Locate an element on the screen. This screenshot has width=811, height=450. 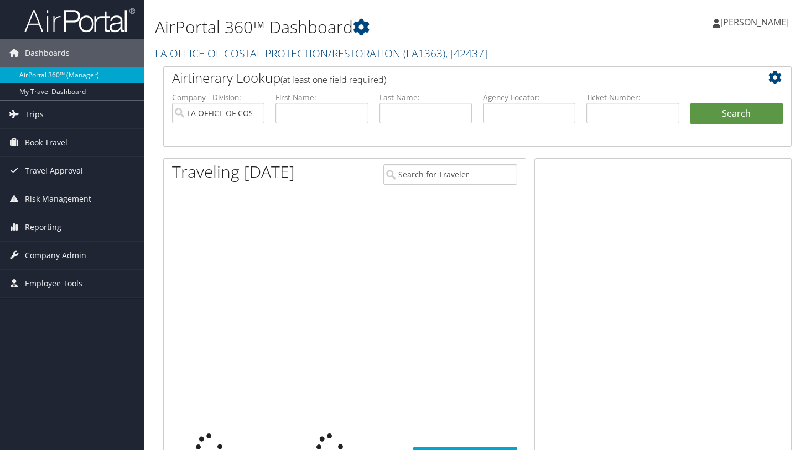
button: Search is located at coordinates (736, 114).